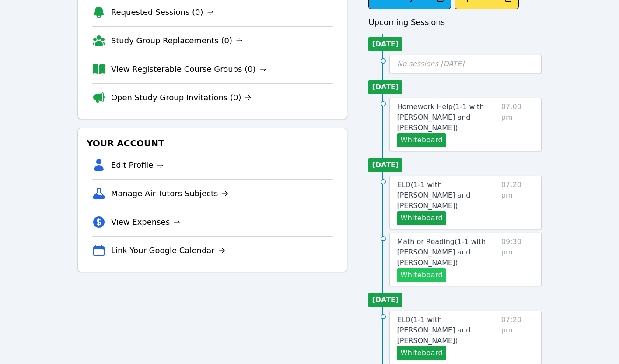 This screenshot has height=364, width=619. What do you see at coordinates (146, 222) in the screenshot?
I see `a: View Expenses` at bounding box center [146, 222].